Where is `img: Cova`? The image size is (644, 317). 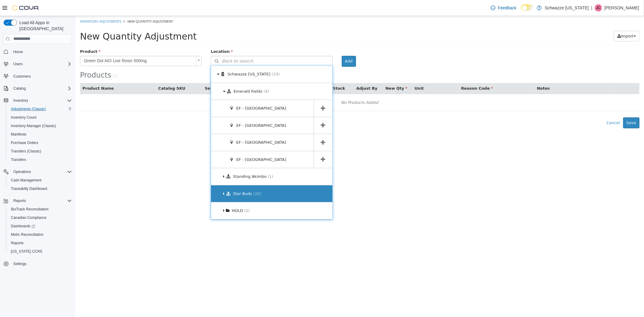
img: Cova is located at coordinates (26, 8).